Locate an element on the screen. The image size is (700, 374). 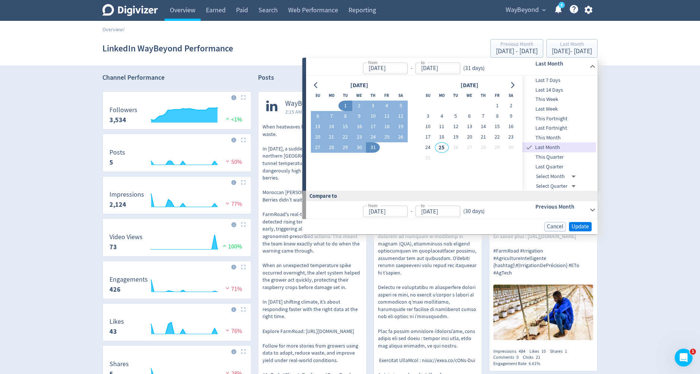
th: Saturday is located at coordinates (511, 95).